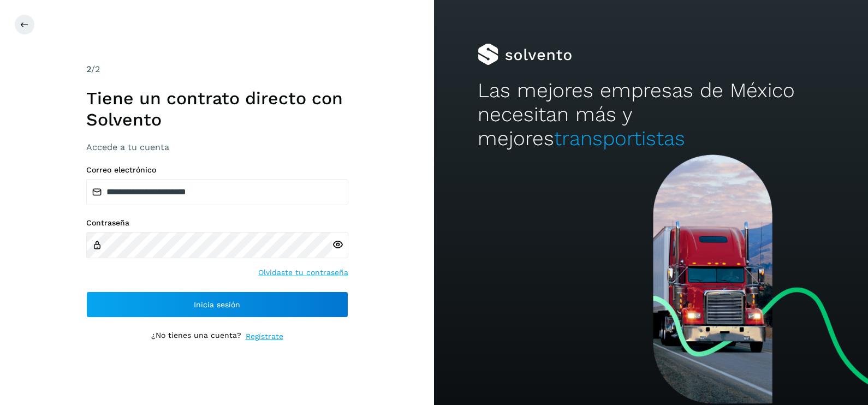  Describe the element at coordinates (264, 336) in the screenshot. I see `a: Regístrate` at that location.